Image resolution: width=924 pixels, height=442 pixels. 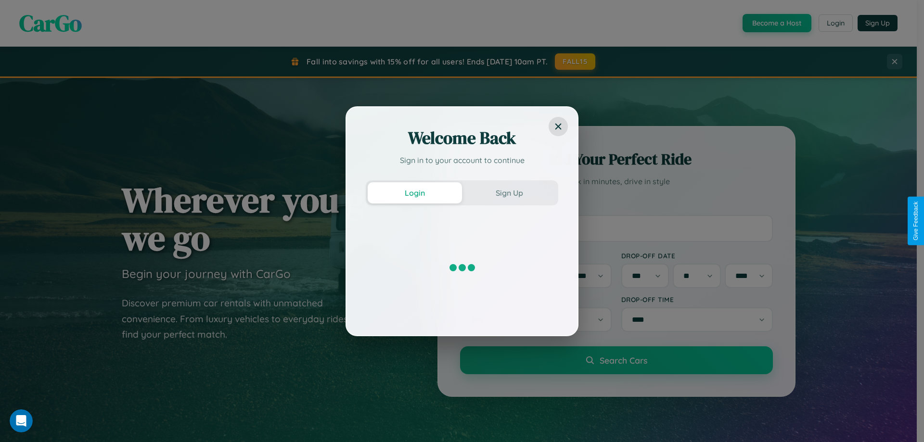 What do you see at coordinates (462, 138) in the screenshot?
I see `h2: Welcome Back` at bounding box center [462, 138].